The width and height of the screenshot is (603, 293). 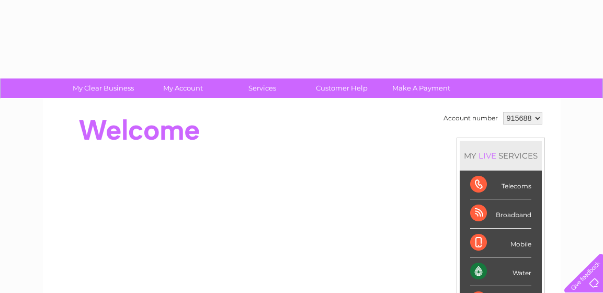 I want to click on div: Water, so click(x=500, y=271).